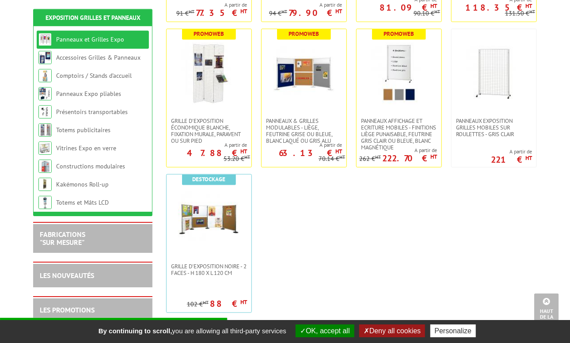 The image size is (570, 343). Describe the element at coordinates (45, 184) in the screenshot. I see `img: Kakémonos Roll-up` at that location.